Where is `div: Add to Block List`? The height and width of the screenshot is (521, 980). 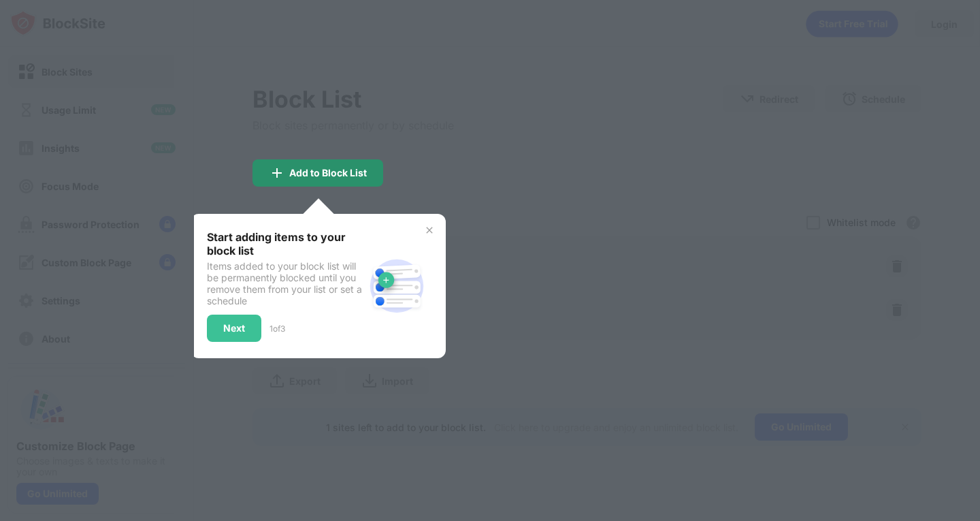
div: Add to Block List is located at coordinates (328, 173).